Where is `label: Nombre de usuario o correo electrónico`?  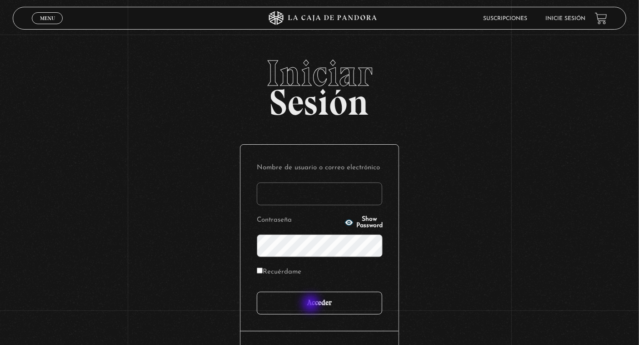 label: Nombre de usuario o correo electrónico is located at coordinates (320, 168).